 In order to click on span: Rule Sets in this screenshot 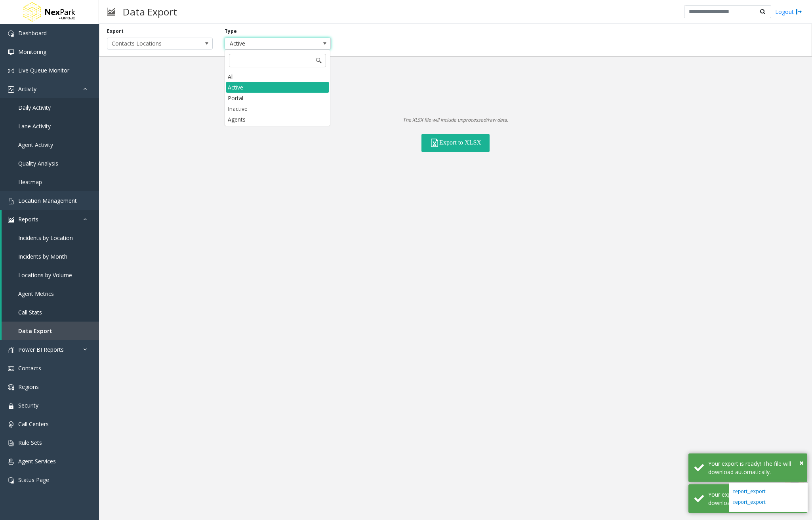, I will do `click(30, 442)`.